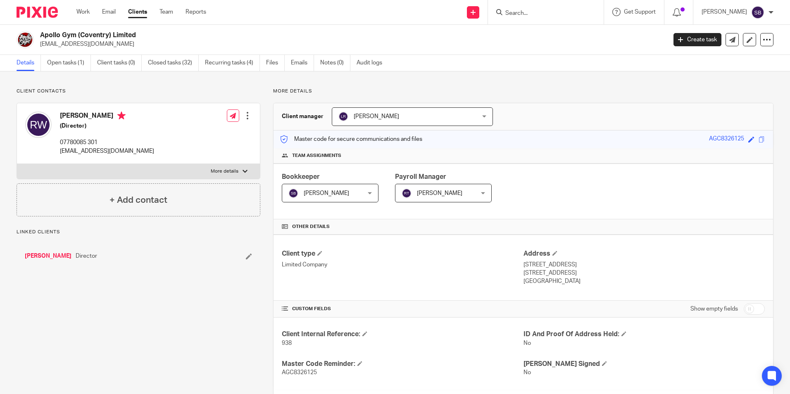 The width and height of the screenshot is (790, 394). What do you see at coordinates (166, 12) in the screenshot?
I see `a: Team` at bounding box center [166, 12].